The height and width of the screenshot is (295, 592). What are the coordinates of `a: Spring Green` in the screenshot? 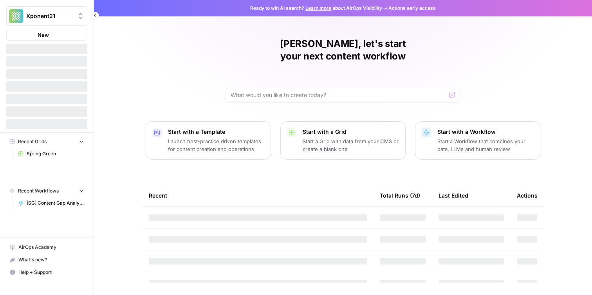 It's located at (51, 154).